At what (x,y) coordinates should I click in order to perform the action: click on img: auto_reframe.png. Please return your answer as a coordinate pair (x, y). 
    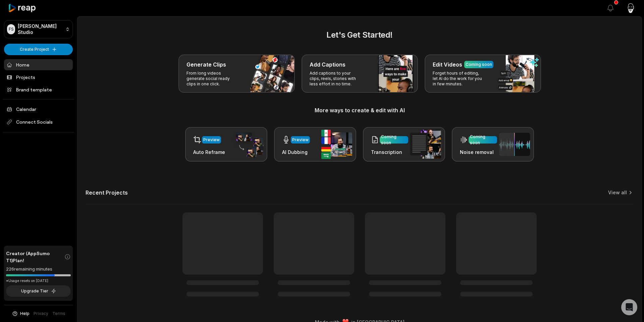
    Looking at the image, I should click on (248, 145).